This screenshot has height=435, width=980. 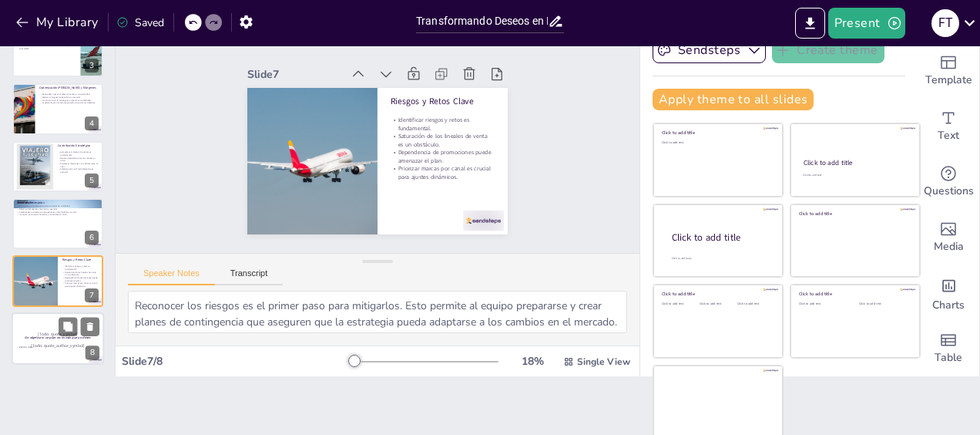 What do you see at coordinates (57, 203) in the screenshot?
I see `p: Recursos Necesarios` at bounding box center [57, 203].